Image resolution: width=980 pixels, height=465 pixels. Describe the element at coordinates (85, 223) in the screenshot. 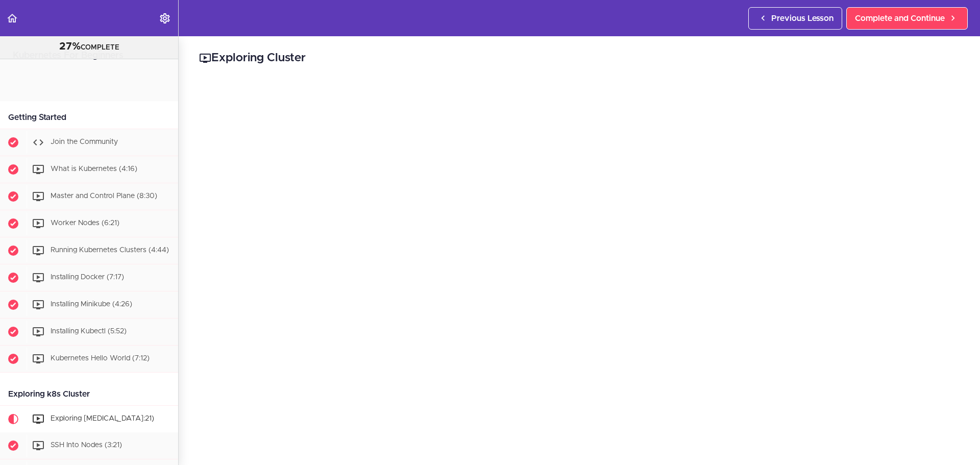

I see `span: Worker Nodes (6:21)` at that location.